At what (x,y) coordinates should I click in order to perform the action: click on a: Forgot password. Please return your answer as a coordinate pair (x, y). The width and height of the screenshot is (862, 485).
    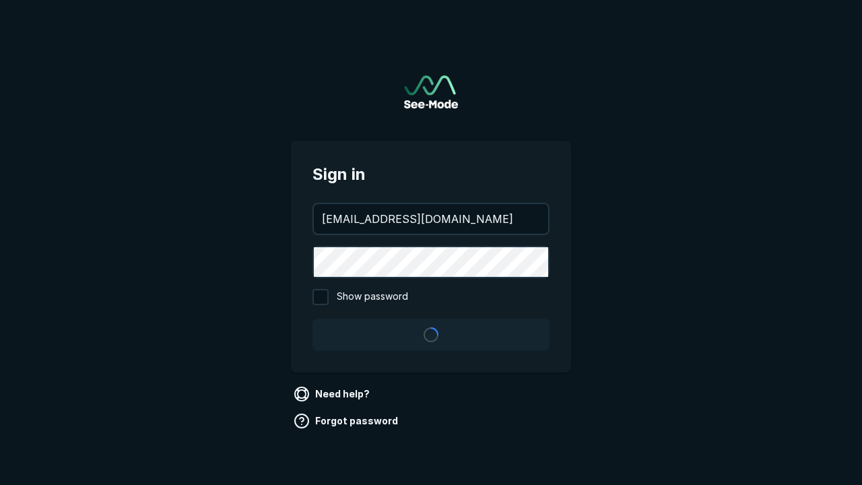
    Looking at the image, I should click on (347, 421).